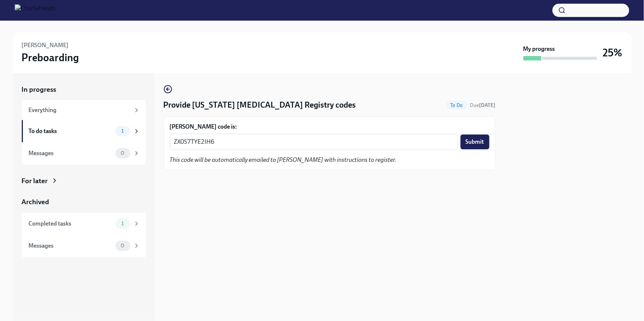  What do you see at coordinates (475, 142) in the screenshot?
I see `button: Submit` at bounding box center [475, 142].